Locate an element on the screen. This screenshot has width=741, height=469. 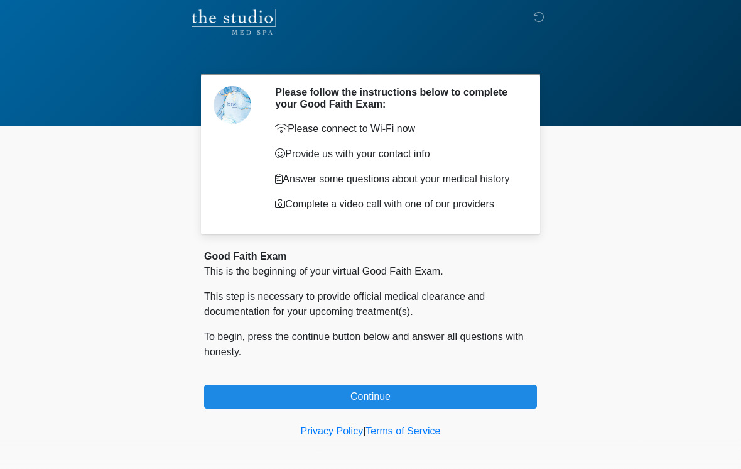
p: Answer some questions about your medical history is located at coordinates (396, 179).